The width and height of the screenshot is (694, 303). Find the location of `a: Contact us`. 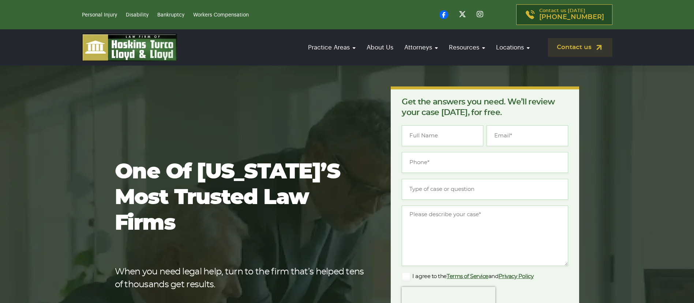

a: Contact us is located at coordinates (580, 47).